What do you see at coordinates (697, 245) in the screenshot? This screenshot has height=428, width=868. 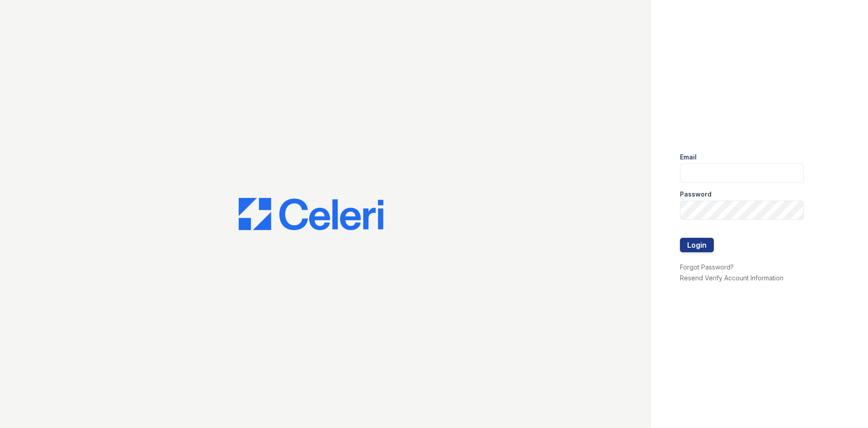 I see `button: Login` at bounding box center [697, 245].